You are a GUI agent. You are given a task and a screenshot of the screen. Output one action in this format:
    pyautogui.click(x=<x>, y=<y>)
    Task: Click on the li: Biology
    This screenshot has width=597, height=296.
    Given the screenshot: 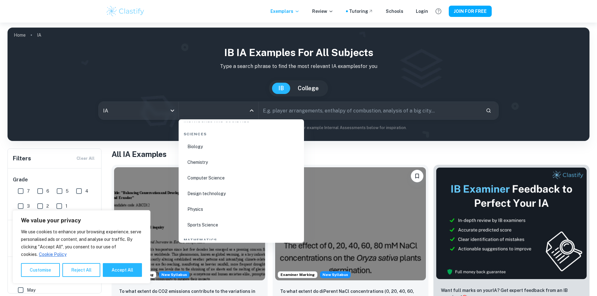 What is the action you would take?
    pyautogui.click(x=241, y=147)
    